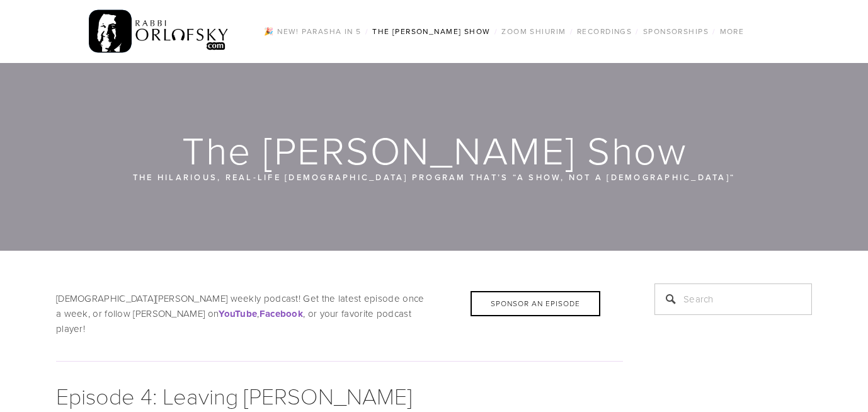 The height and width of the screenshot is (412, 868). What do you see at coordinates (281, 313) in the screenshot?
I see `a: Facebook` at bounding box center [281, 313].